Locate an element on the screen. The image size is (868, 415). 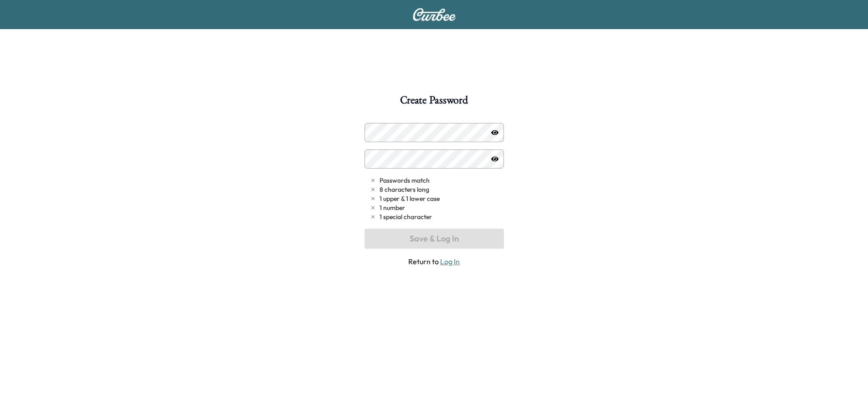
span: 1 number is located at coordinates (392, 208).